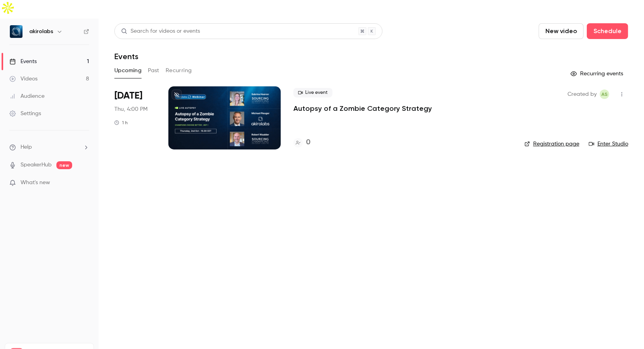  What do you see at coordinates (128, 71) in the screenshot?
I see `button: Upcoming` at bounding box center [128, 71].